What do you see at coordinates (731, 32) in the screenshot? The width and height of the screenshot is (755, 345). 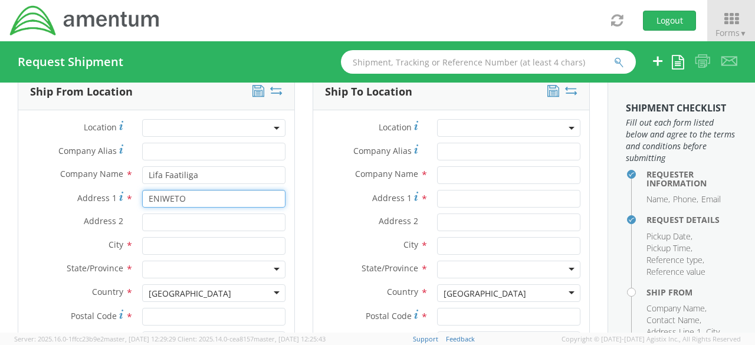 I see `span: Forms` at bounding box center [731, 32].